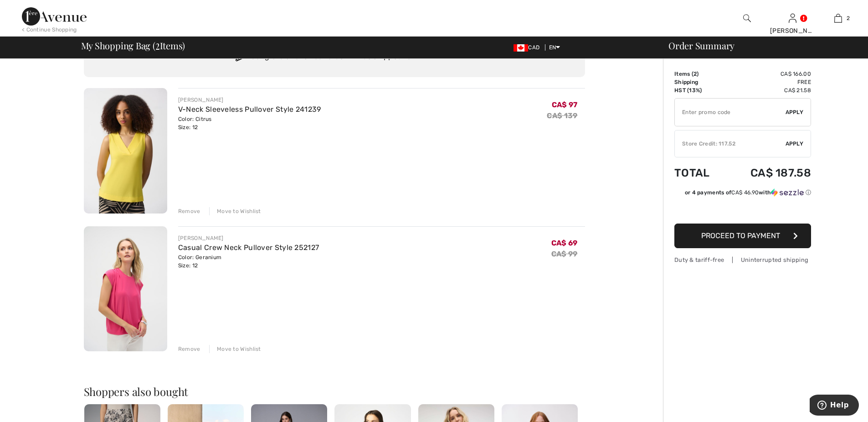  What do you see at coordinates (564, 105) in the screenshot?
I see `span: CA$ 97` at bounding box center [564, 105].